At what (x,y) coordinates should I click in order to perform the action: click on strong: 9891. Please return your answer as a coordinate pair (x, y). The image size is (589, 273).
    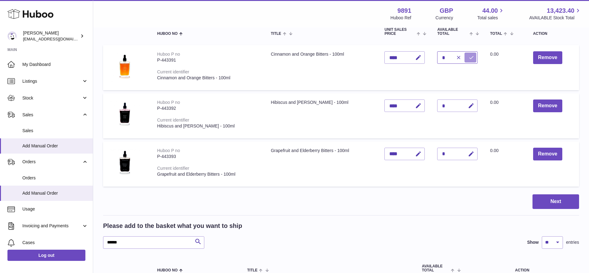
    Looking at the image, I should click on (404, 11).